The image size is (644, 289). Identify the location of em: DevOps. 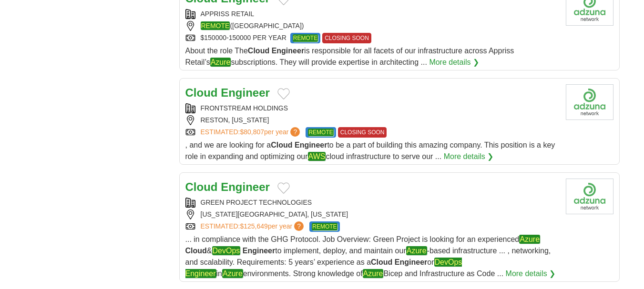
(226, 250).